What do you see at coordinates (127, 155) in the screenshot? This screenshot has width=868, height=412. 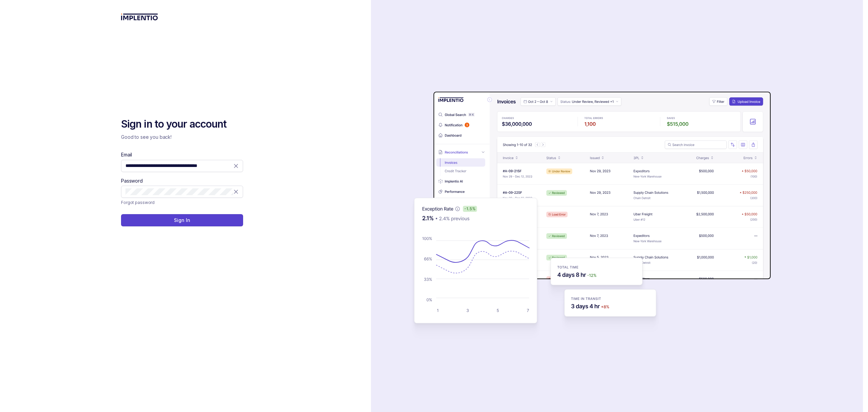 I see `label: Email` at bounding box center [127, 155].